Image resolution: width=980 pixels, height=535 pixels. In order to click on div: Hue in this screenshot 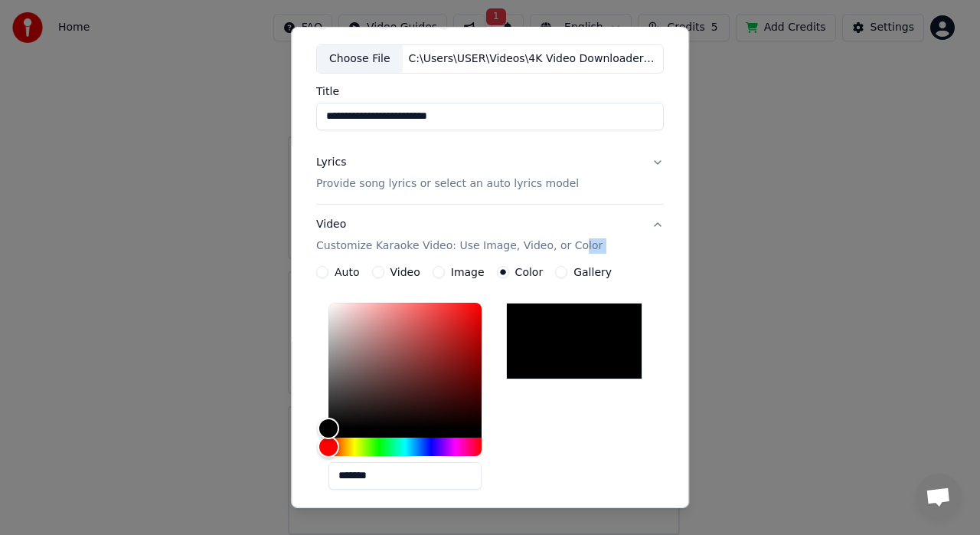, I will do `click(405, 446)`.